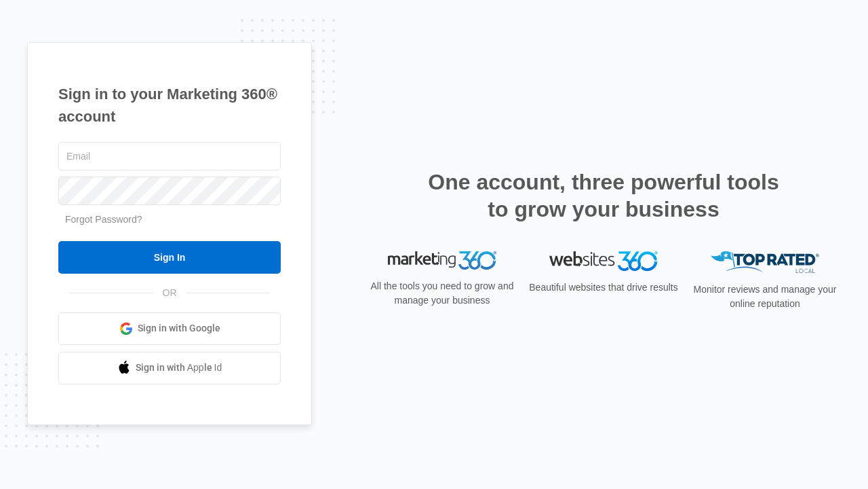 This screenshot has height=489, width=868. Describe the element at coordinates (603, 261) in the screenshot. I see `img: Websites 360` at that location.